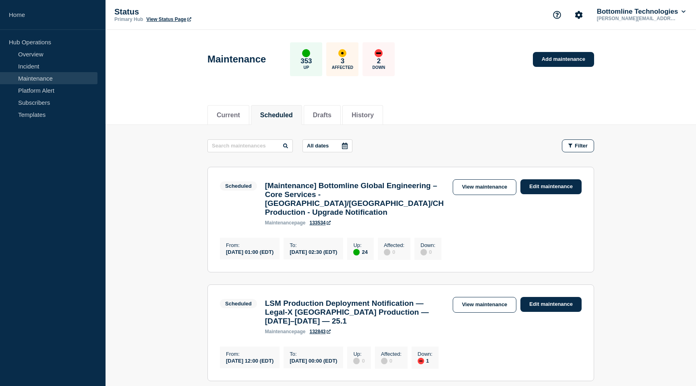 The height and width of the screenshot is (386, 696). What do you see at coordinates (195, 12) in the screenshot?
I see `p: Status` at bounding box center [195, 12].